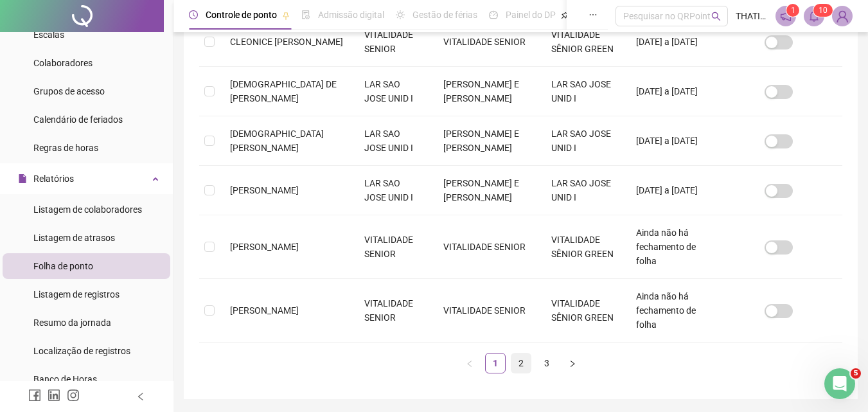 The width and height of the screenshot is (868, 412). What do you see at coordinates (521, 363) in the screenshot?
I see `li: 2` at bounding box center [521, 363].